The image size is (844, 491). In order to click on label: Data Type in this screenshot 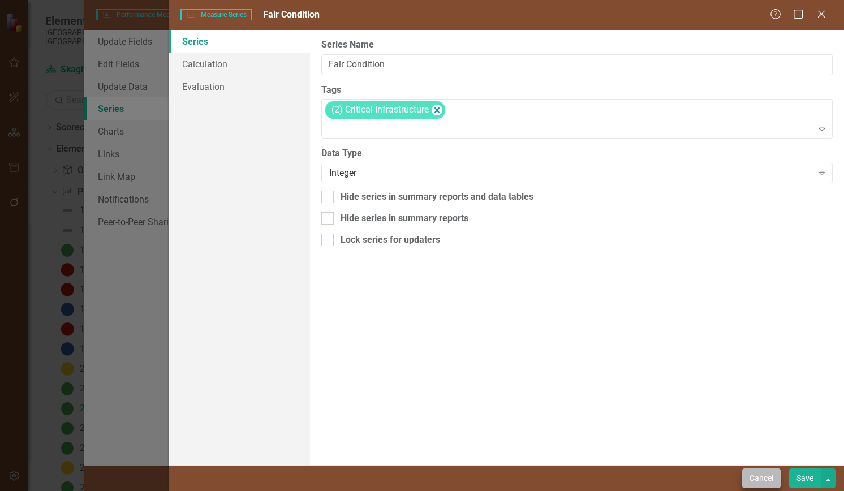, I will do `click(577, 153)`.